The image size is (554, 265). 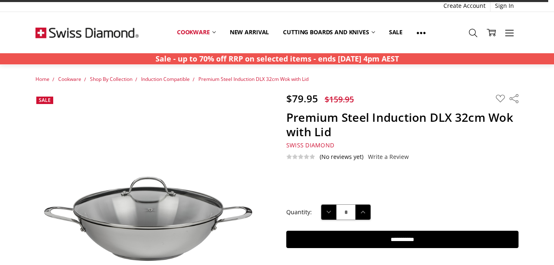 I want to click on span: Swiss Diamond, so click(x=310, y=145).